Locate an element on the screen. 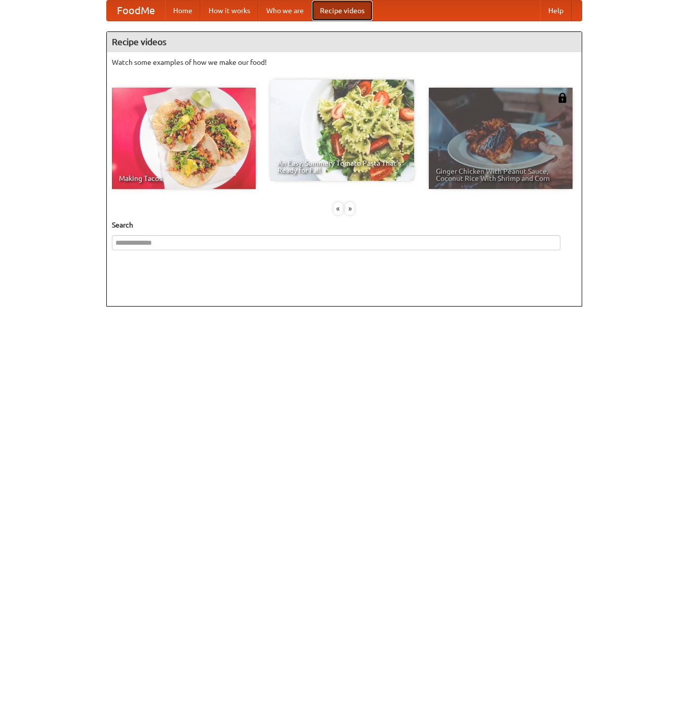 This screenshot has width=688, height=717. span: An Easy, Summery Tomato Pasta That's Ready for Fall is located at coordinates (342, 167).